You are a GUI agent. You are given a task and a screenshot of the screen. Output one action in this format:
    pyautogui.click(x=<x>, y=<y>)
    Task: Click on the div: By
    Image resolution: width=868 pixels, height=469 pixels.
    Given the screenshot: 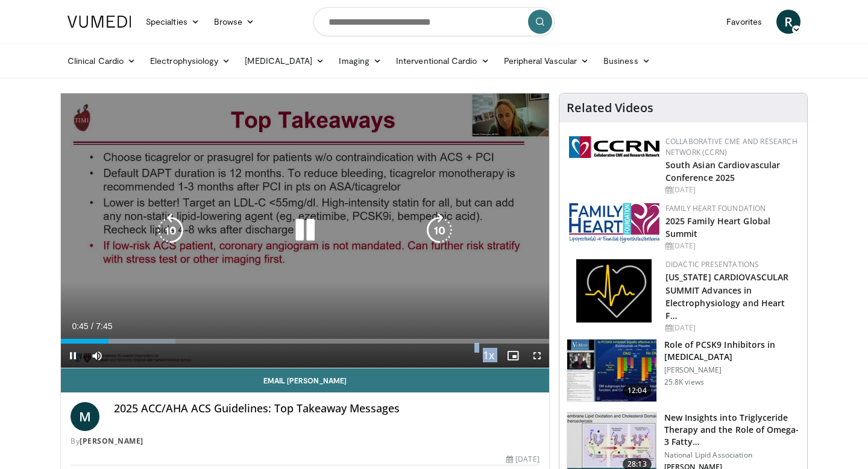 What is the action you would take?
    pyautogui.click(x=305, y=441)
    